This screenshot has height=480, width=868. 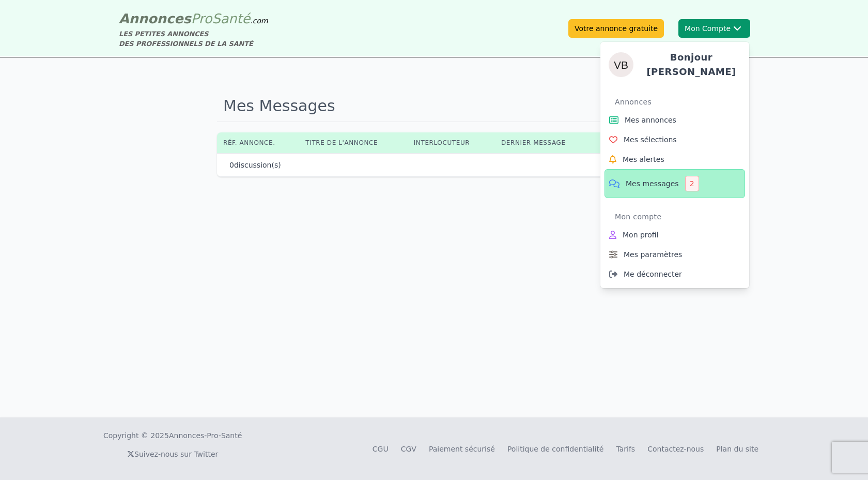 What do you see at coordinates (737, 449) in the screenshot?
I see `a: Plan du site` at bounding box center [737, 449].